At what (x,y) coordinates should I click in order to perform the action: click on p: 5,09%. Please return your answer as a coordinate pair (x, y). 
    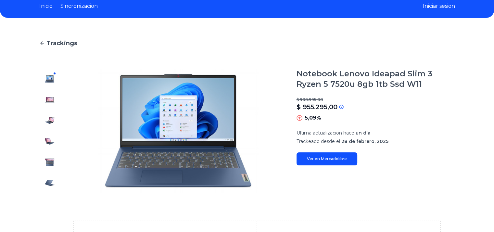
    Looking at the image, I should click on (313, 118).